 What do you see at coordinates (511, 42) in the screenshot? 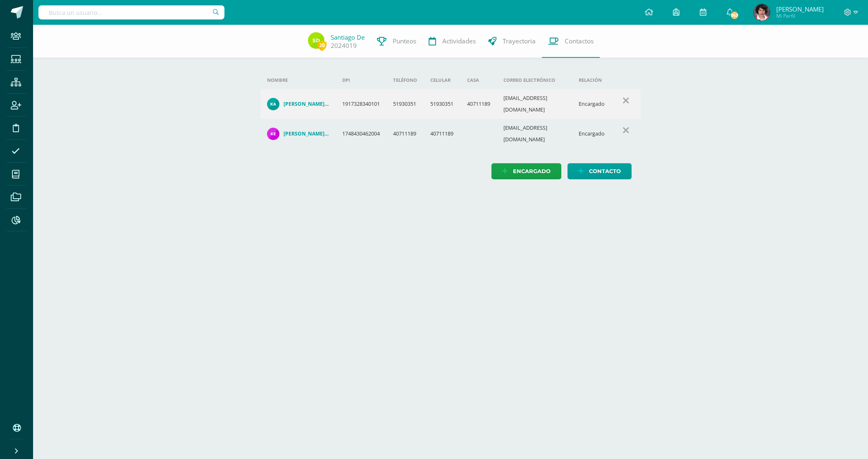
I see `a: Trayectoria` at bounding box center [511, 42].